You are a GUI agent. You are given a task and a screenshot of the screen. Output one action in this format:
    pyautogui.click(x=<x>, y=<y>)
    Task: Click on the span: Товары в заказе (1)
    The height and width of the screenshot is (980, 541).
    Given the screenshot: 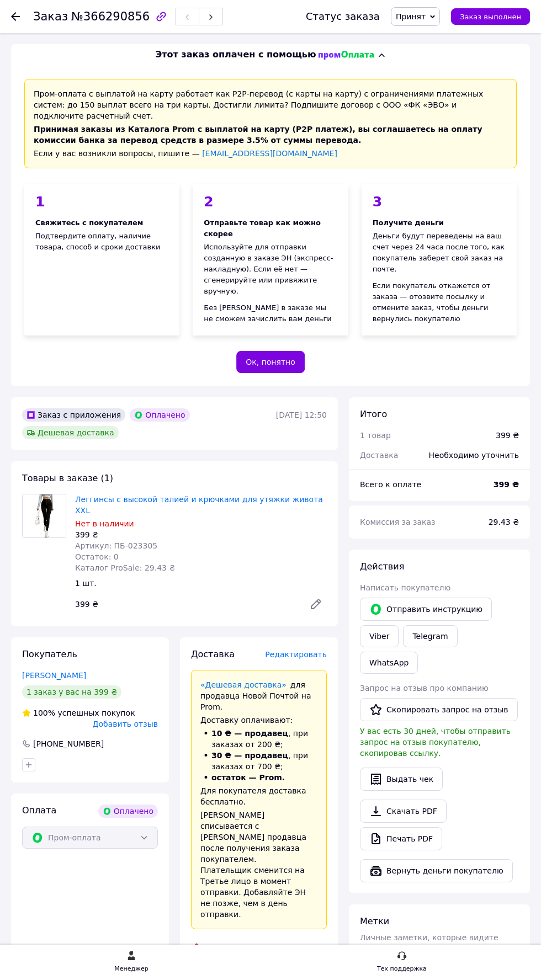 What is the action you would take?
    pyautogui.click(x=67, y=478)
    